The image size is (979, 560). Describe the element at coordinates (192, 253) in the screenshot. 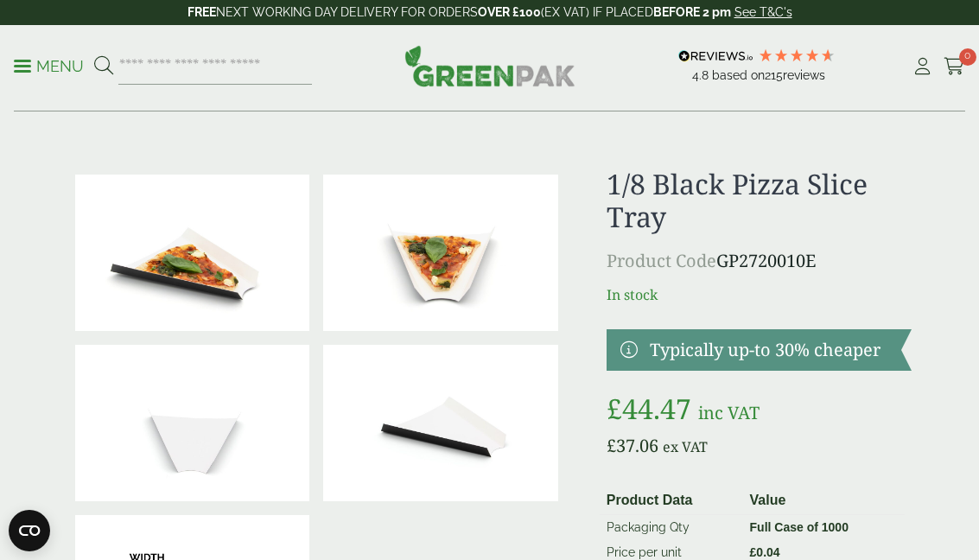

I see `img: 8th Black Pizza Slice Tray (Large)` at that location.